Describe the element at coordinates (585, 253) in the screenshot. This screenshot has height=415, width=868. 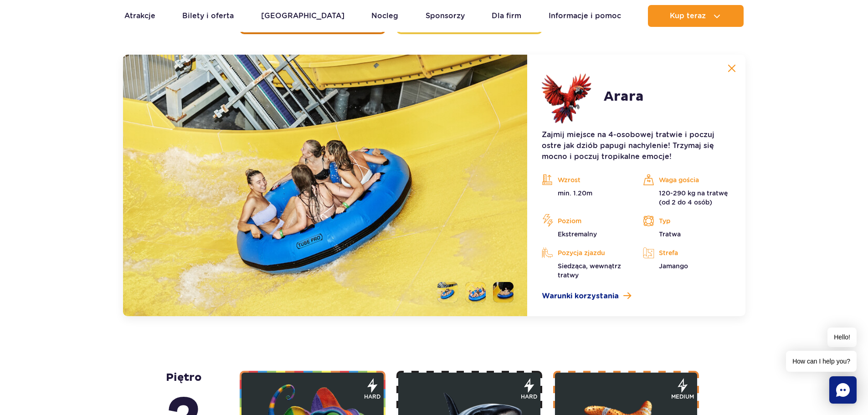
I see `p: Pozycja zjazdu` at that location.